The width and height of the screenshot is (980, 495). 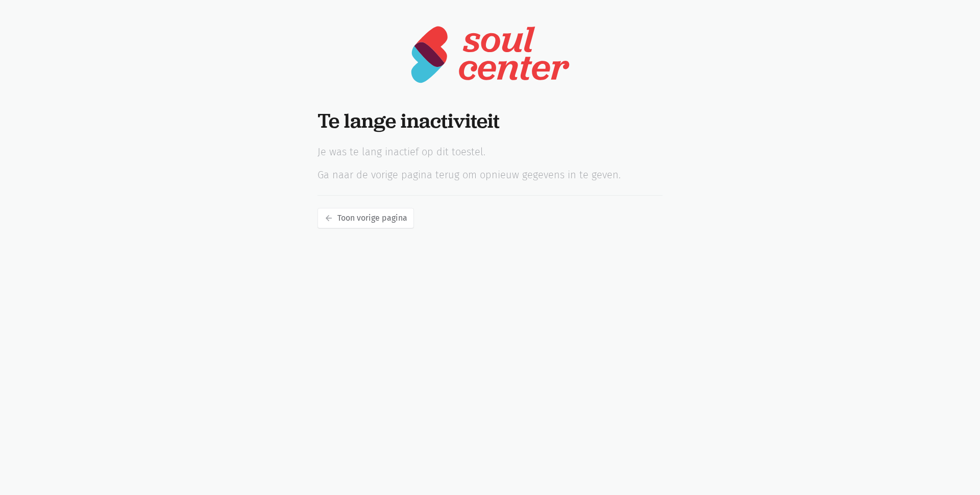 What do you see at coordinates (490, 54) in the screenshot?
I see `img: logo` at bounding box center [490, 54].